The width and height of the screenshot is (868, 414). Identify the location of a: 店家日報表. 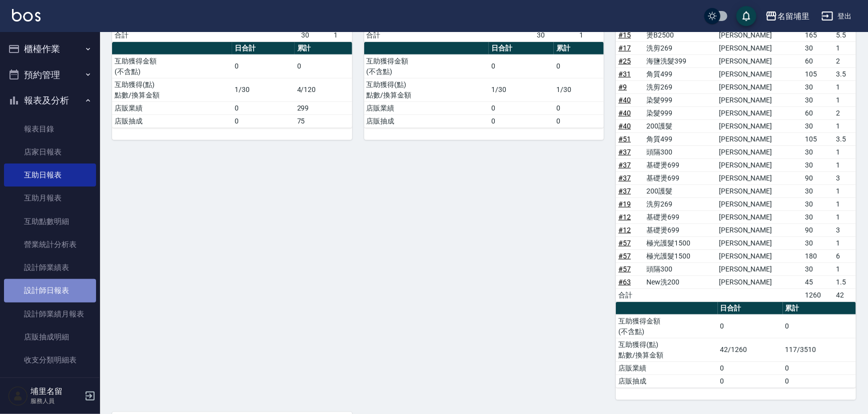
(50, 152).